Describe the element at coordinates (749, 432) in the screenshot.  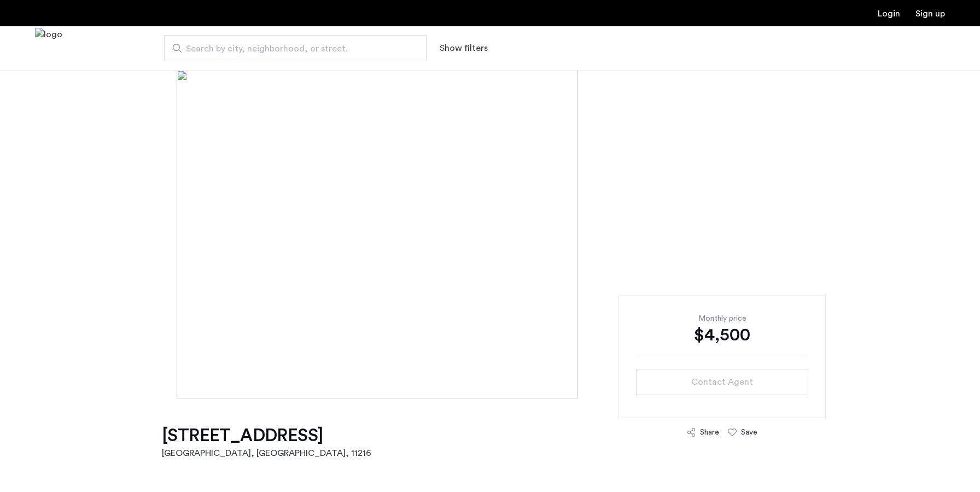
I see `div: Save` at that location.